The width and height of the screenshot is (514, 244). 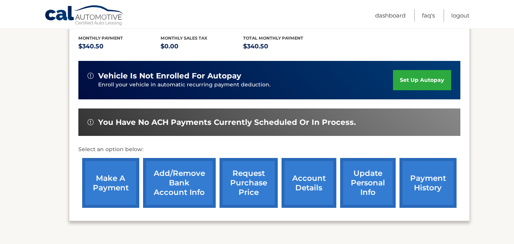 I want to click on a: FAQ's, so click(x=429, y=15).